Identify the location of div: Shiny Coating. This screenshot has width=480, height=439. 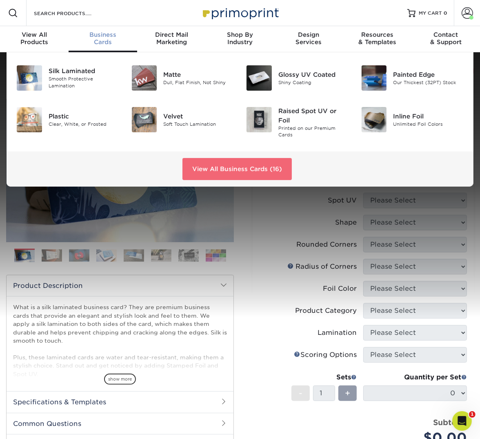
(314, 83).